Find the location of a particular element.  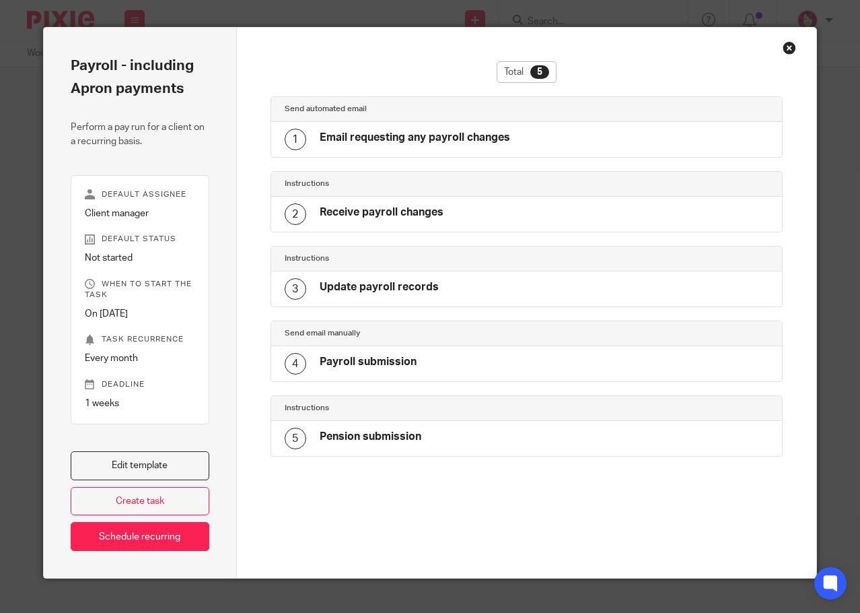

p: 1 weeks is located at coordinates (140, 403).